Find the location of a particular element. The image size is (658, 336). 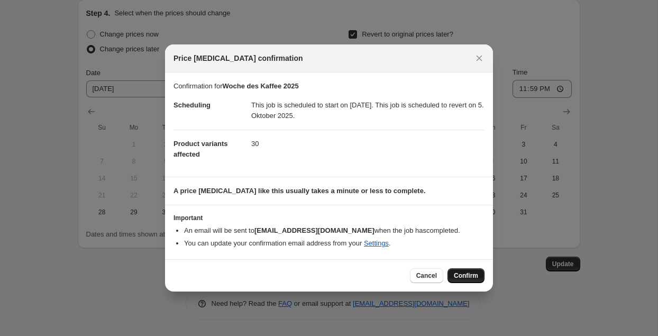

span: Confirm is located at coordinates (466, 276).